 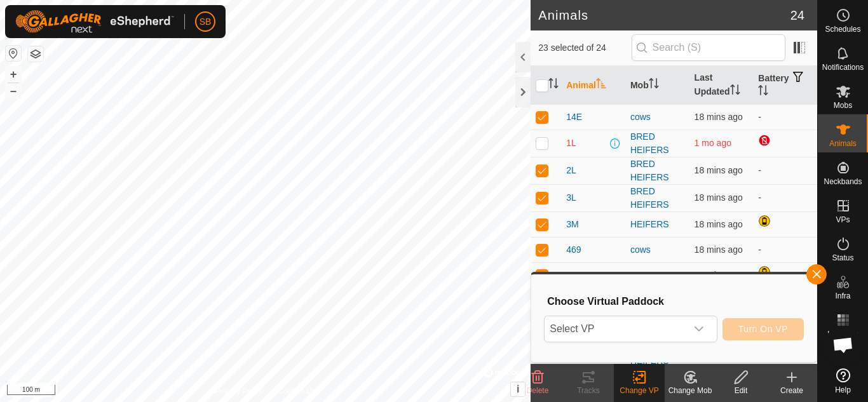 I want to click on span: 2L, so click(x=571, y=170).